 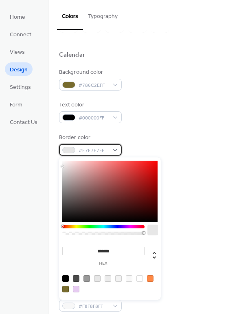 What do you see at coordinates (20, 87) in the screenshot?
I see `span: Settings` at bounding box center [20, 87].